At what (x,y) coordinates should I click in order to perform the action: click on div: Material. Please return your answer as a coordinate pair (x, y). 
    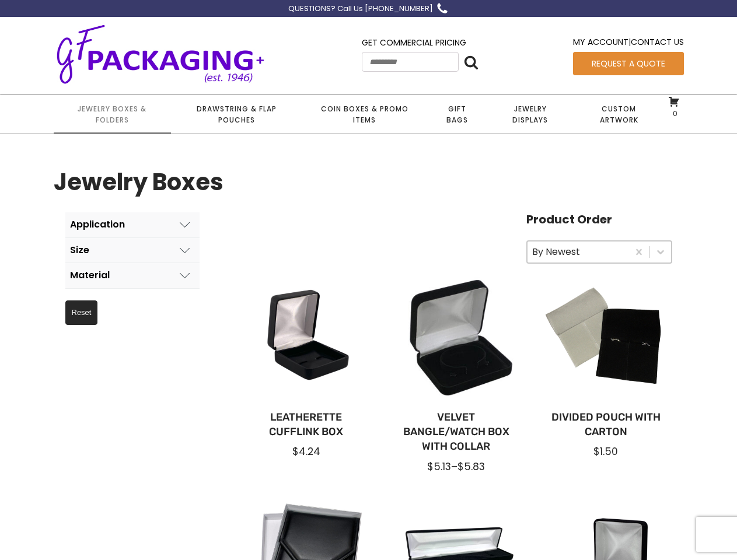
    Looking at the image, I should click on (90, 275).